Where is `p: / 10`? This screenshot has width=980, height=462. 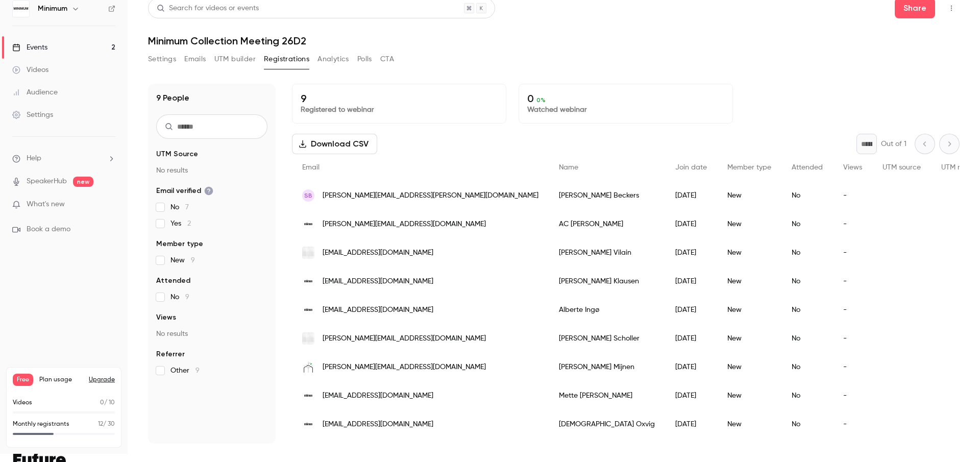 p: / 10 is located at coordinates (107, 402).